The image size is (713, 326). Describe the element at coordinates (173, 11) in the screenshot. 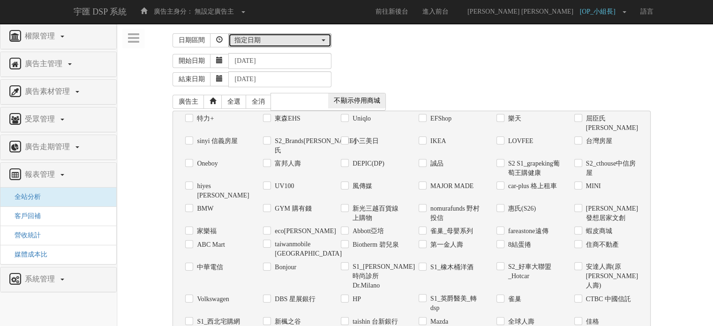

I see `span: 廣告主身分：` at that location.